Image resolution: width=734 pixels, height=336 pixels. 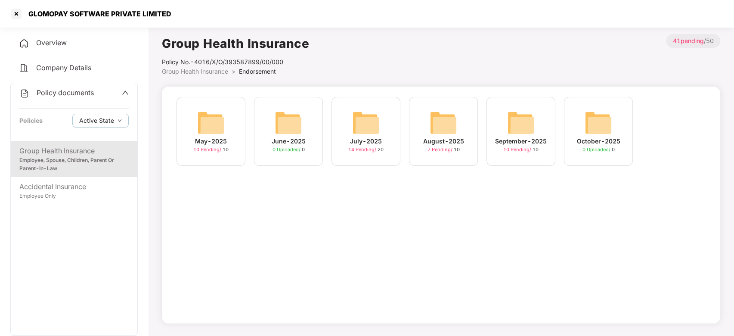 I want to click on h1: Group Health Insurance, so click(x=236, y=44).